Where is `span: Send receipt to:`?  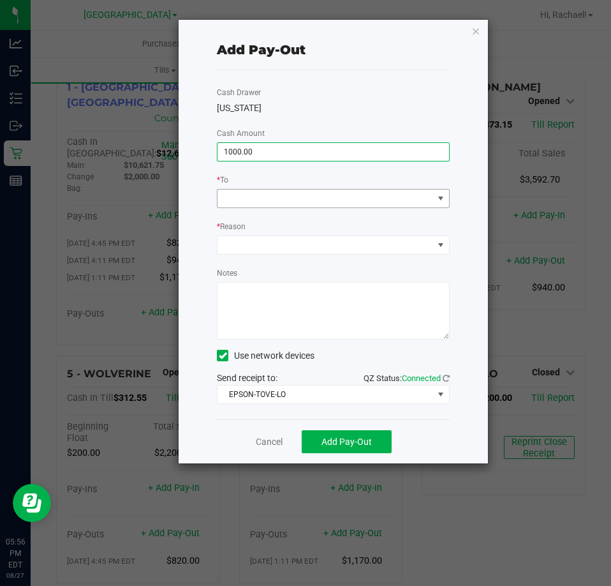
span: Send receipt to: is located at coordinates (247, 378).